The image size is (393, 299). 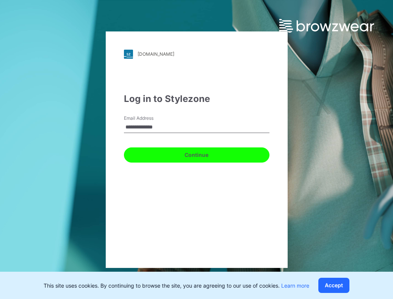 I want to click on button: Accept, so click(x=334, y=285).